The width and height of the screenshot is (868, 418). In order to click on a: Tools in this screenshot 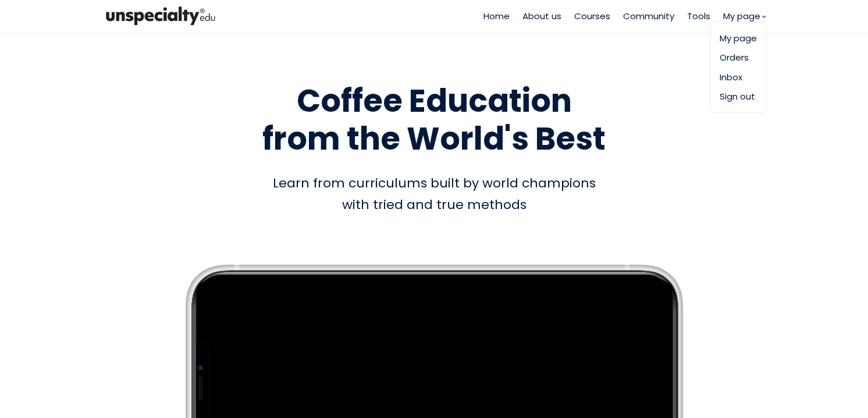, I will do `click(698, 16)`.